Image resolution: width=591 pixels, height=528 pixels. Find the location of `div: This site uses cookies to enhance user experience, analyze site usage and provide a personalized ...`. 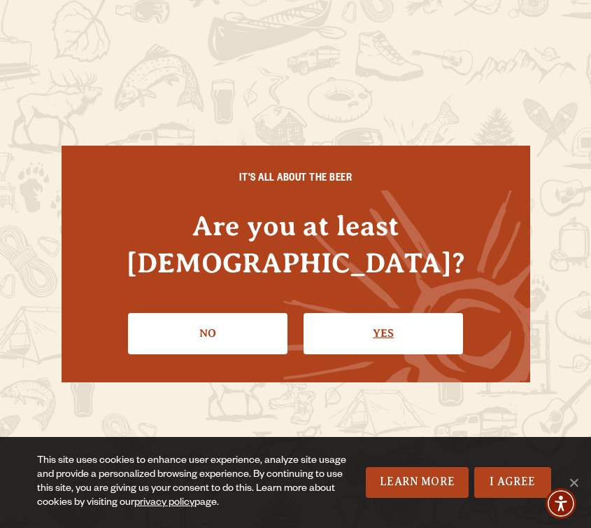

div: This site uses cookies to enhance user experience, analyze site usage and provide a personalized ... is located at coordinates (193, 482).